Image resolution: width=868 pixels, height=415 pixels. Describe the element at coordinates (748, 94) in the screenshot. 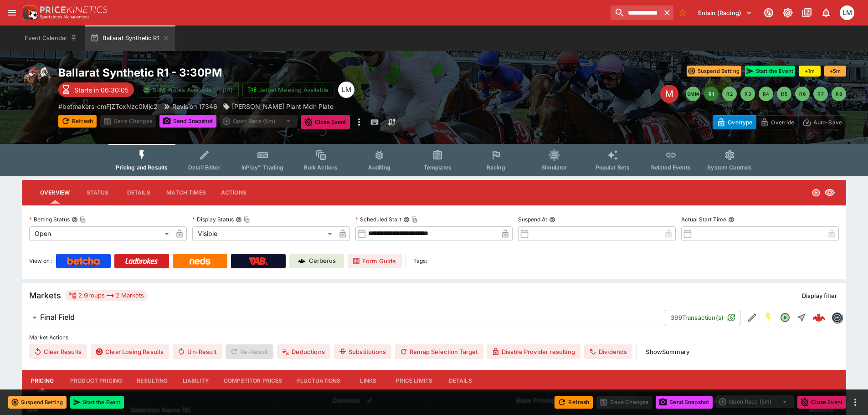

I see `button: R3` at that location.